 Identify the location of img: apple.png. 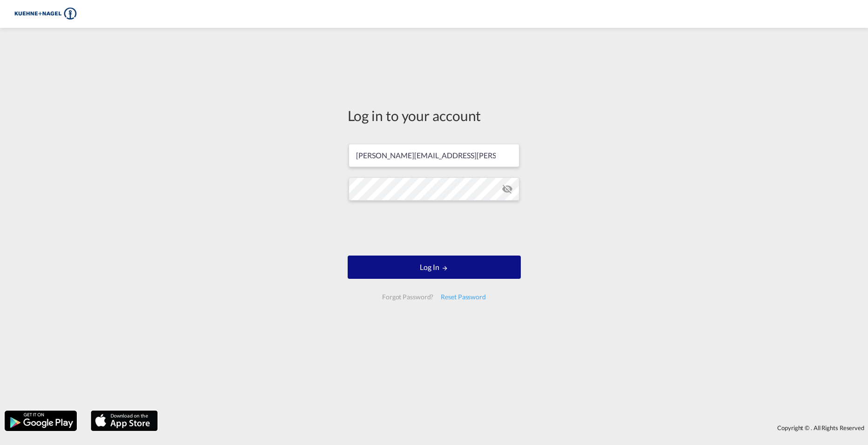
(124, 421).